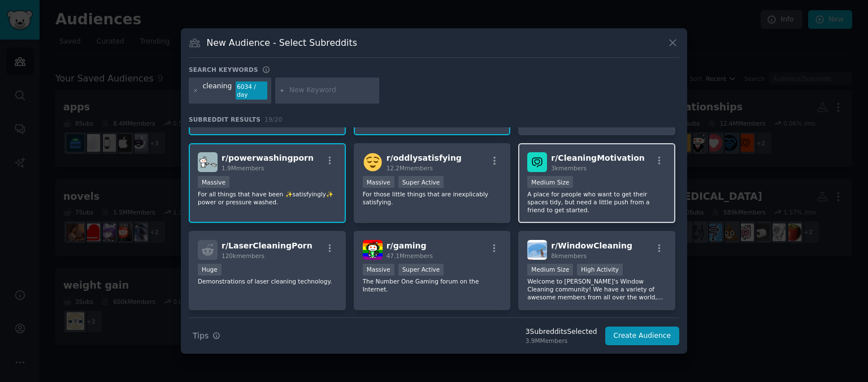 This screenshot has width=868, height=382. What do you see at coordinates (268, 198) in the screenshot?
I see `p: For all things that have been ✨satisfyingly✨ power or pressure washed.` at bounding box center [268, 198].